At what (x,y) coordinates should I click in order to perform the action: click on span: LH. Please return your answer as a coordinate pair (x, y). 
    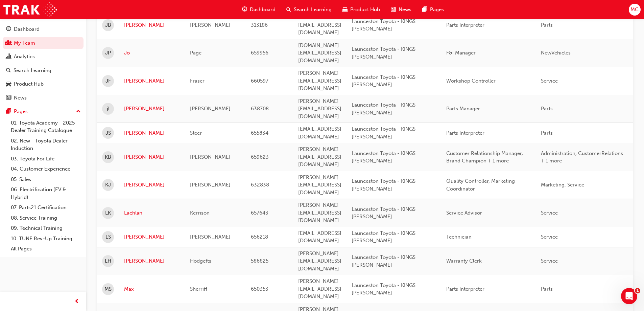
    Looking at the image, I should click on (108, 261).